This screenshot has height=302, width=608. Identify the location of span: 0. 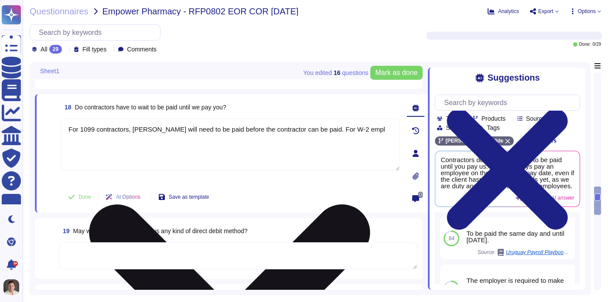
(420, 195).